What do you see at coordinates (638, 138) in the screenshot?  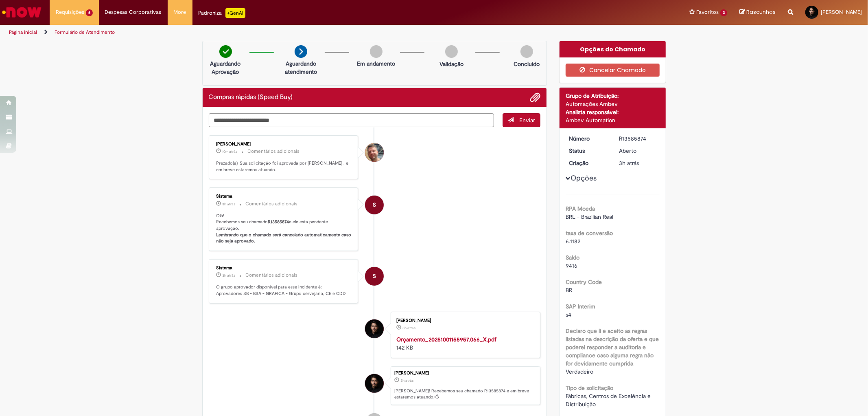 I see `div: R13585874` at bounding box center [638, 138].